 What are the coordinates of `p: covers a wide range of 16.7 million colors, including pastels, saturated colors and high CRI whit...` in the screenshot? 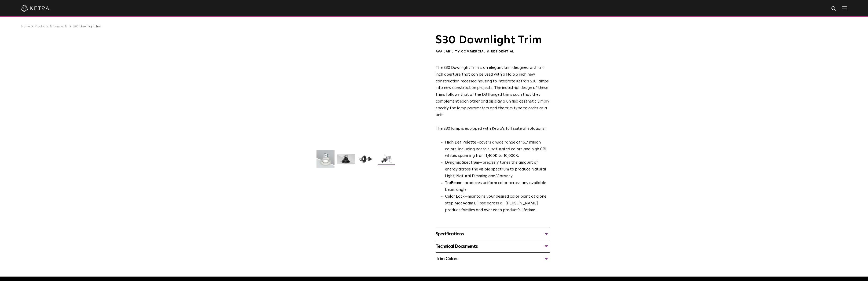 It's located at (498, 149).